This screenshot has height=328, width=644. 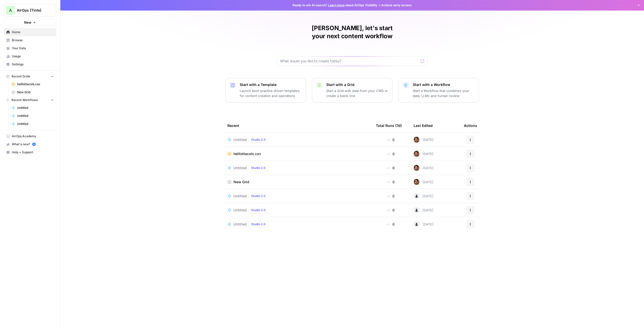 I want to click on button: Help + Support, so click(x=30, y=152).